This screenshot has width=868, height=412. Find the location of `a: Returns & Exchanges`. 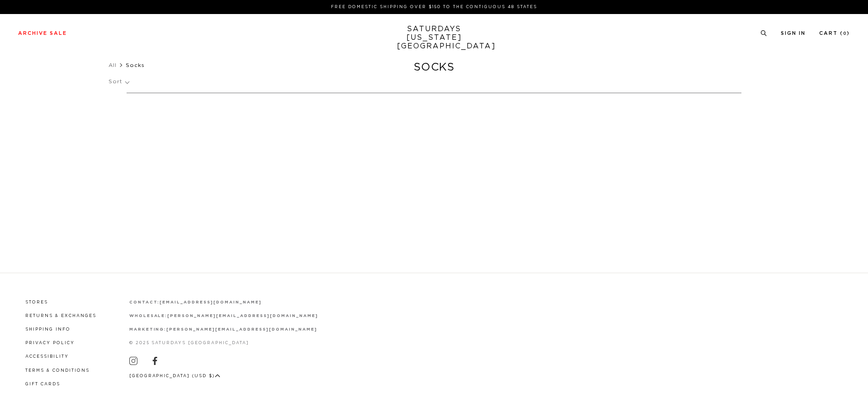

a: Returns & Exchanges is located at coordinates (61, 316).